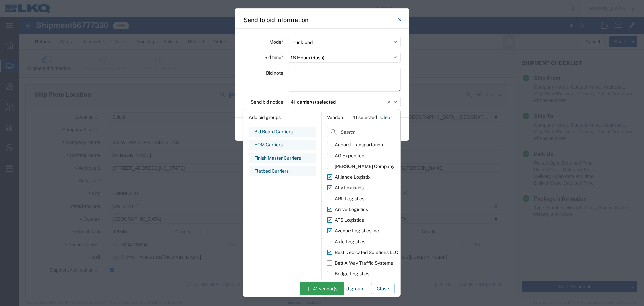 The height and width of the screenshot is (306, 644). I want to click on div: Bid Board Carriers, so click(282, 131).